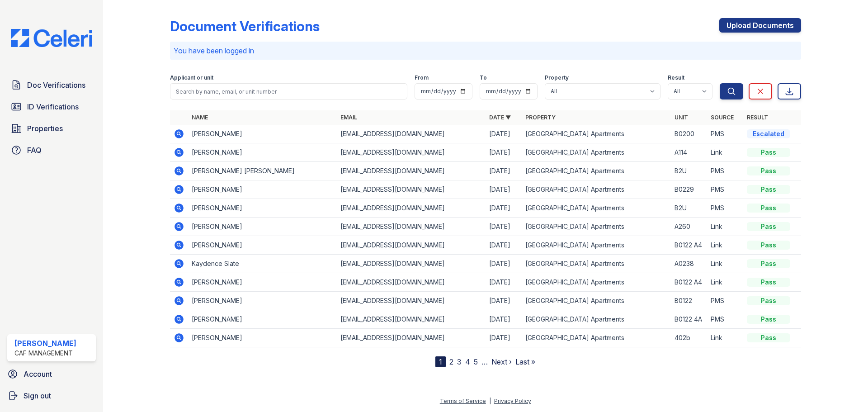 This screenshot has height=412, width=868. I want to click on td: A114, so click(689, 153).